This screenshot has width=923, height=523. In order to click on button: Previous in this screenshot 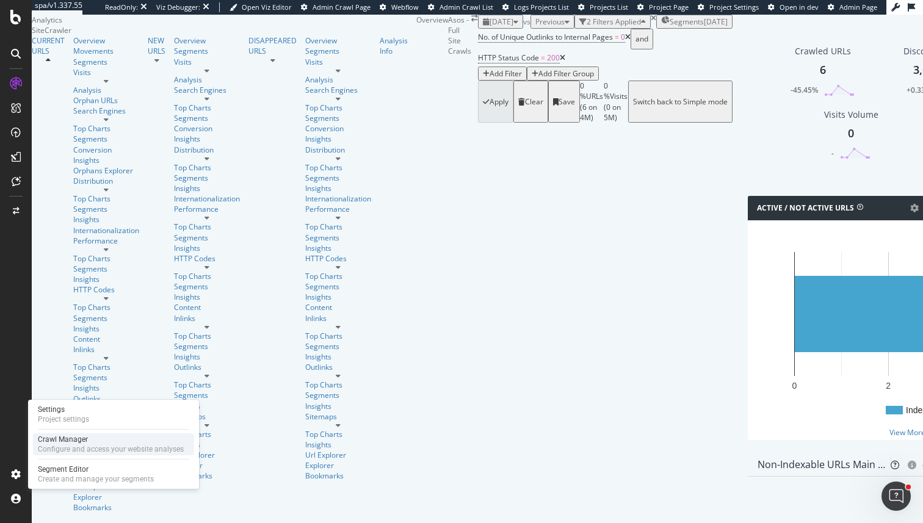, I will do `click(552, 21)`.